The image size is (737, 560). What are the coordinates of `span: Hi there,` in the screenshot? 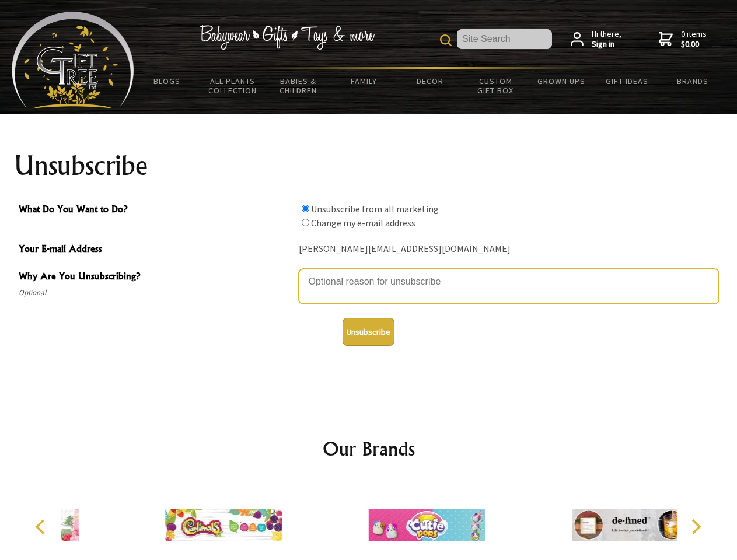 It's located at (606, 39).